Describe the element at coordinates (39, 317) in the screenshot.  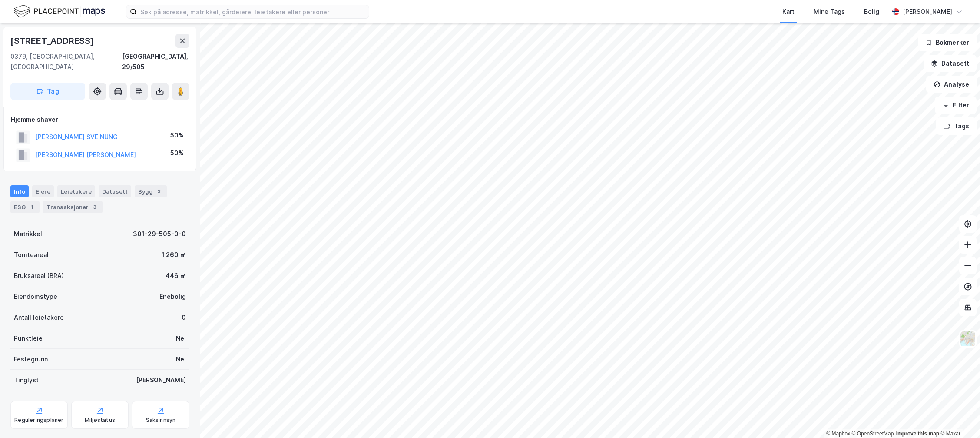
I see `div: Antall leietakere` at that location.